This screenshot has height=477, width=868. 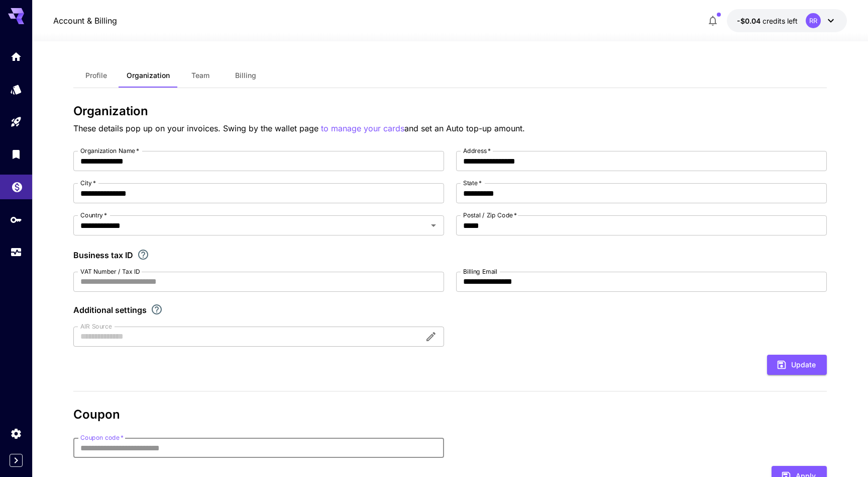 What do you see at coordinates (96, 75) in the screenshot?
I see `span: Profile` at bounding box center [96, 75].